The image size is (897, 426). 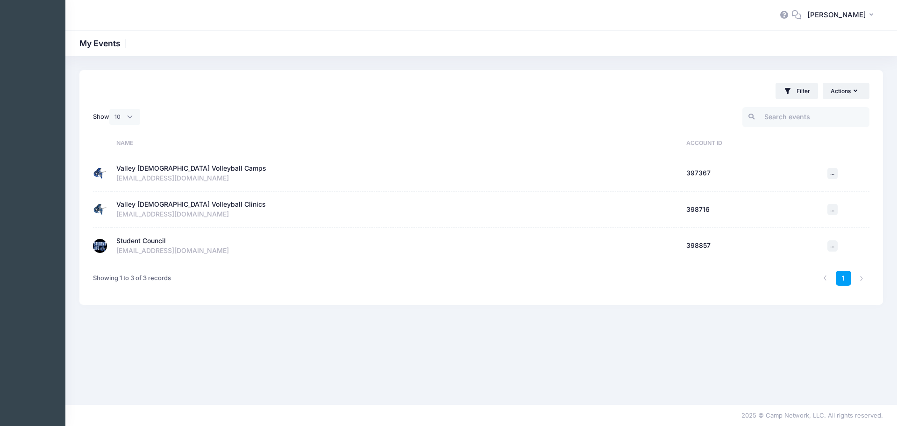 What do you see at coordinates (846, 91) in the screenshot?
I see `button: Actions` at bounding box center [846, 91].